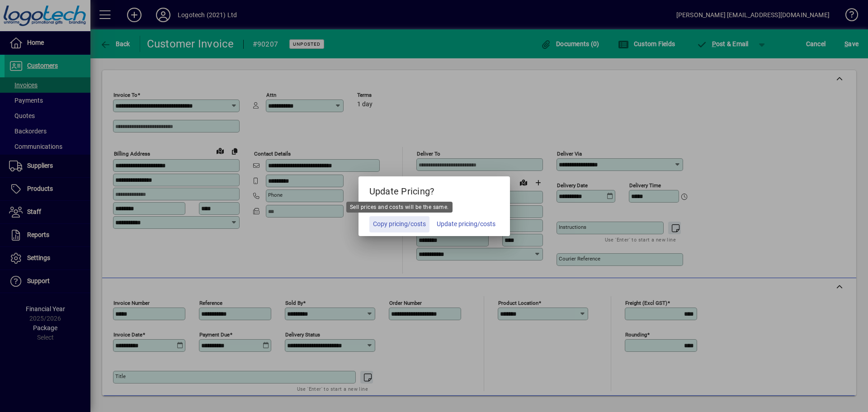  What do you see at coordinates (399, 224) in the screenshot?
I see `span: Copy pricing/costs` at bounding box center [399, 224].